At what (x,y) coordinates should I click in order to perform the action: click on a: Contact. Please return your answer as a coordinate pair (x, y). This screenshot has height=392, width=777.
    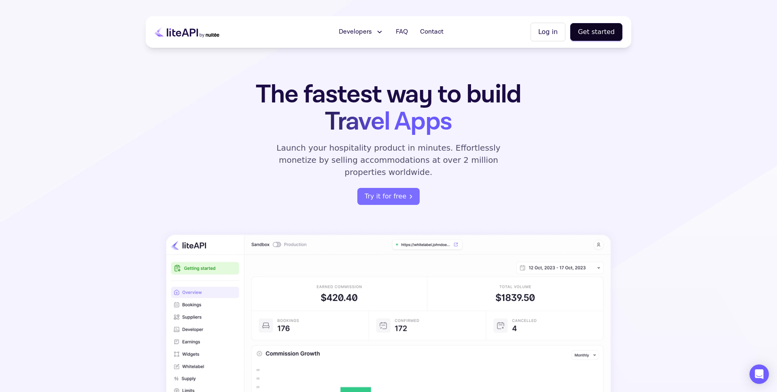
    Looking at the image, I should click on (432, 32).